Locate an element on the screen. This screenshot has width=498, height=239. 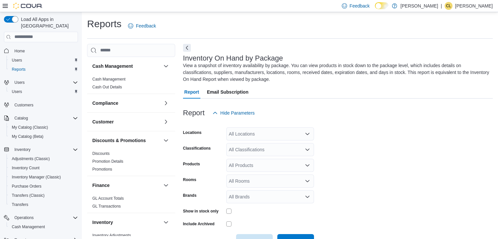
div: Discounts & Promotions is located at coordinates (131, 163).